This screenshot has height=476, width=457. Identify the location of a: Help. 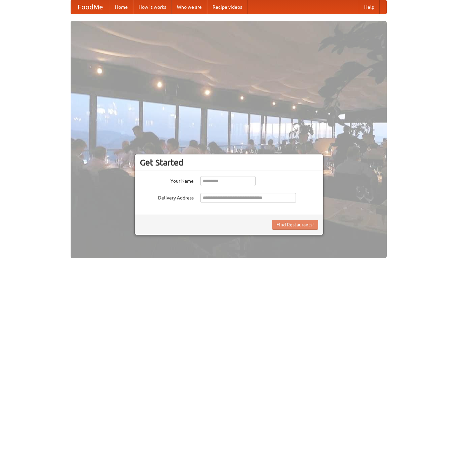
(369, 7).